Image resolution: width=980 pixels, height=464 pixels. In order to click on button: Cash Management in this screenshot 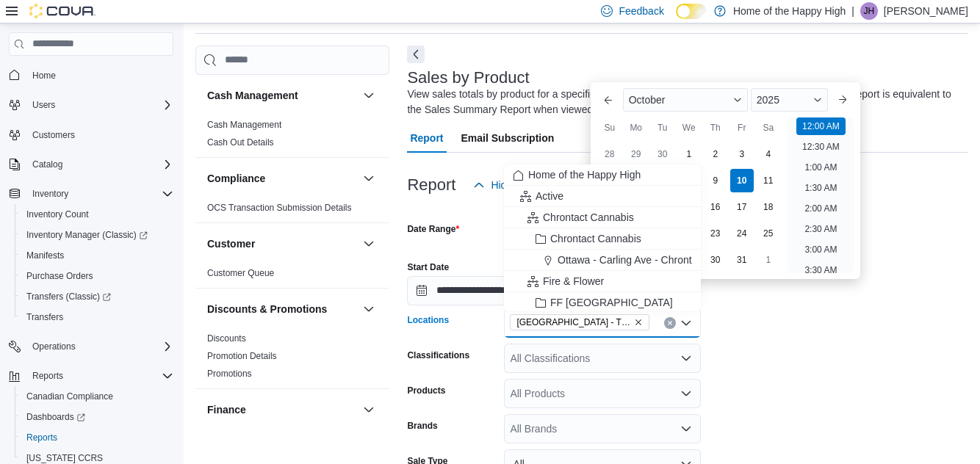, I will do `click(282, 95)`.